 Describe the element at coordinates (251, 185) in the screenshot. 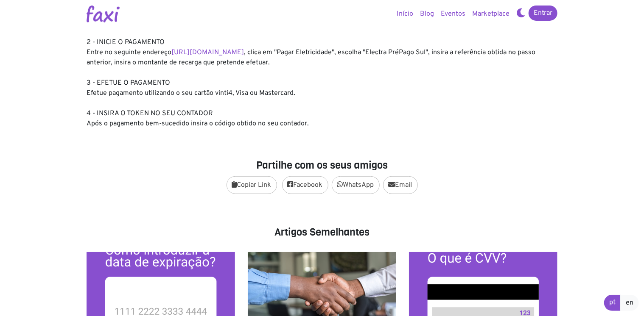

I see `button: Copiar Link` at that location.